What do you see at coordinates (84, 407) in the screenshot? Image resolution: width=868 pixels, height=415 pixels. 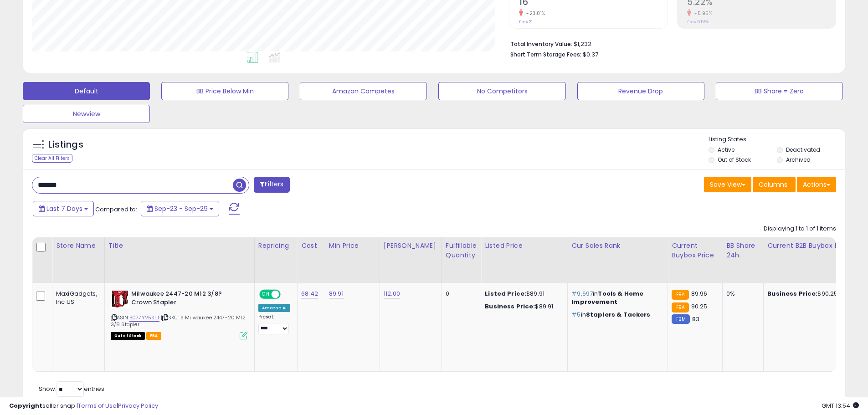 I see `div: seller snap | |` at bounding box center [84, 407].